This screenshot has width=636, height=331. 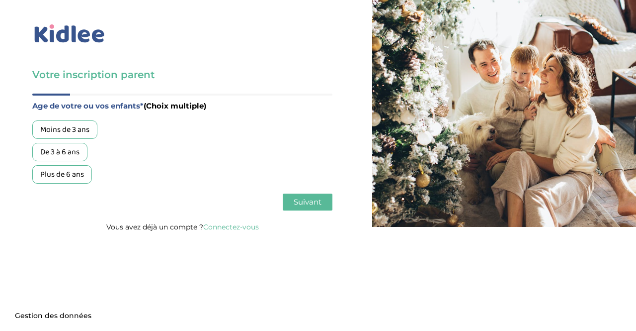 What do you see at coordinates (70, 34) in the screenshot?
I see `img: logo_kidlee_bleu` at bounding box center [70, 34].